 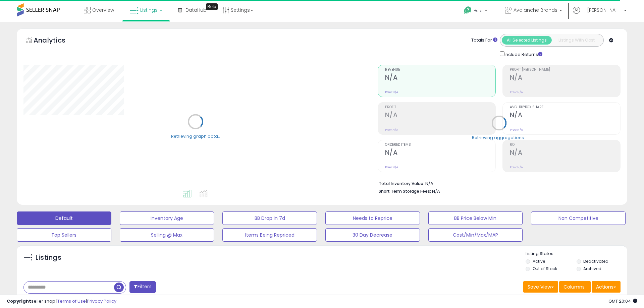 What do you see at coordinates (64, 235) in the screenshot?
I see `button: Top Sellers` at bounding box center [64, 235].